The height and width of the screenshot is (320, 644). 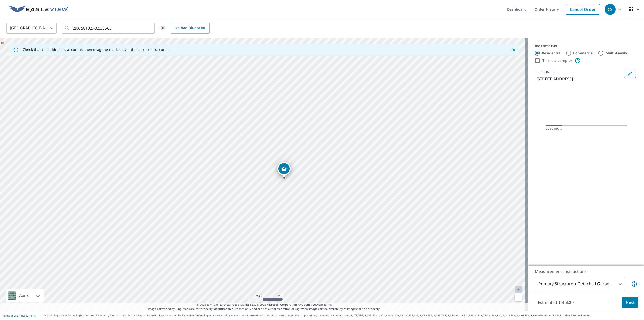 What do you see at coordinates (610, 9) in the screenshot?
I see `div: CS` at bounding box center [610, 9].